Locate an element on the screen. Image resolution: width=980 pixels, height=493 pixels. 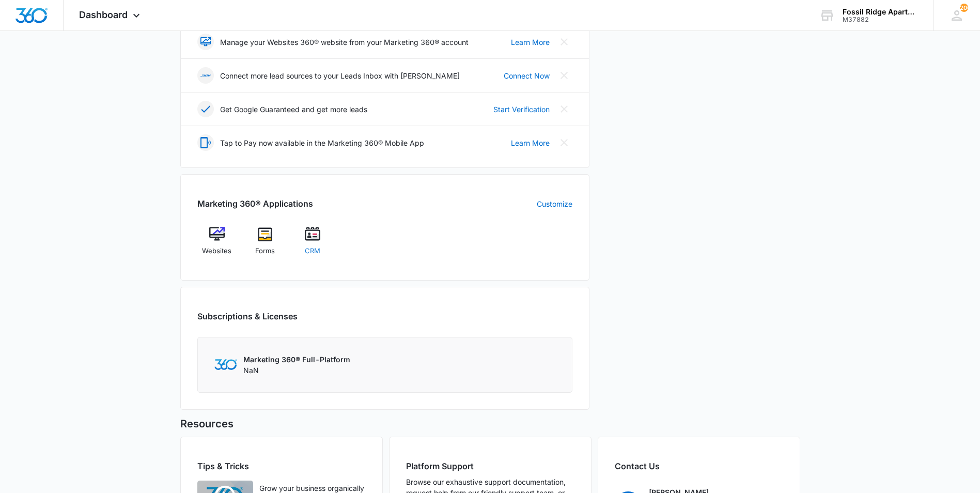
span: 206 is located at coordinates (964, 8).